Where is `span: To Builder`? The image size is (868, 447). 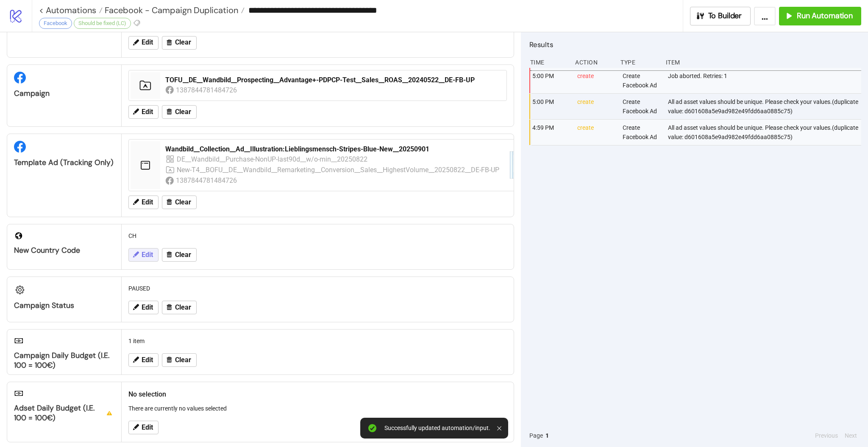 span: To Builder is located at coordinates (725, 16).